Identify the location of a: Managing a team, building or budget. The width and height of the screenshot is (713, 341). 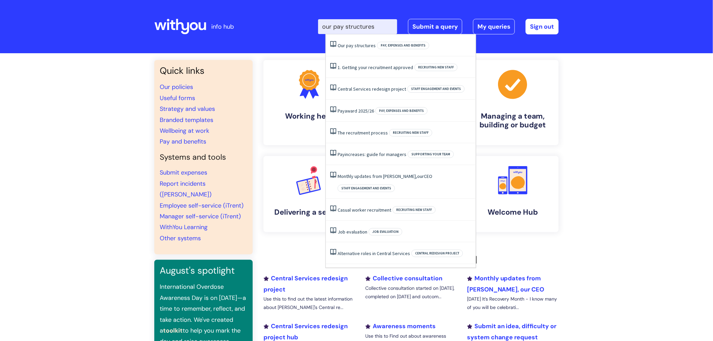
(513, 102).